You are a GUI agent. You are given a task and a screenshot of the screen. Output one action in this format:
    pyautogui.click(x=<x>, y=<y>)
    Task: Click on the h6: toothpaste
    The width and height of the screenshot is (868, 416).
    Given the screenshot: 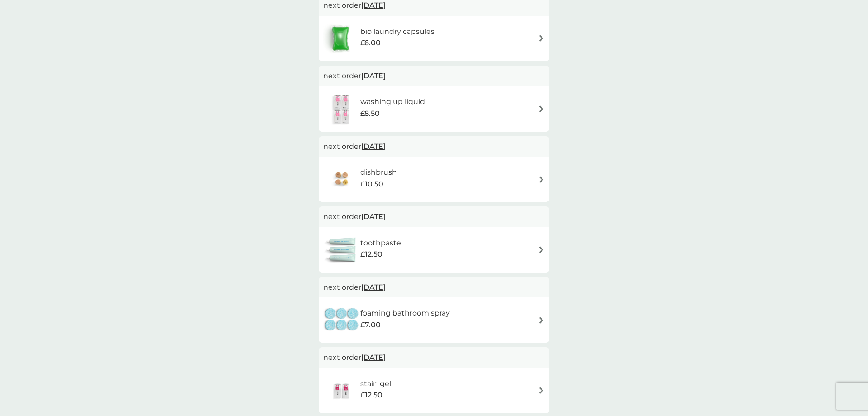 What is the action you would take?
    pyautogui.click(x=381, y=243)
    